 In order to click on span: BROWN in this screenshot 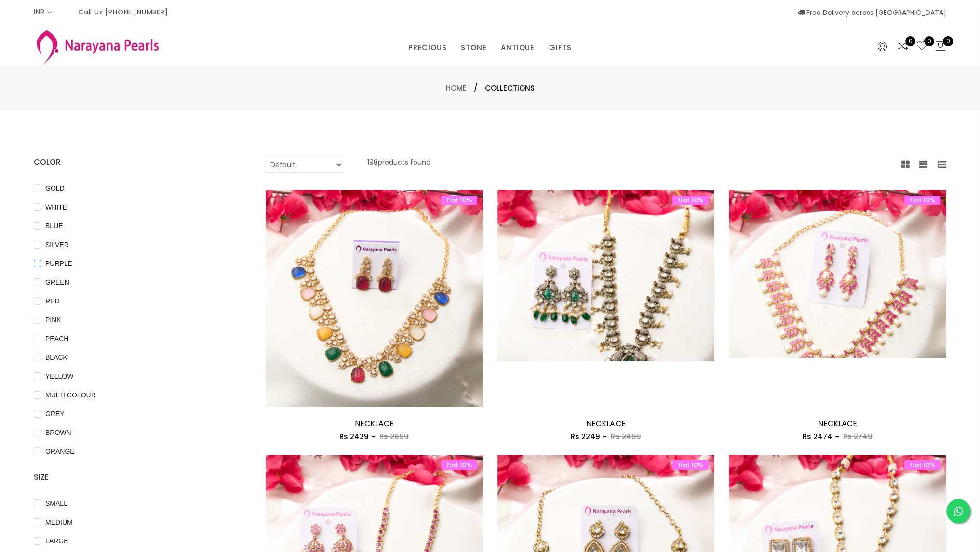, I will do `click(58, 433)`.